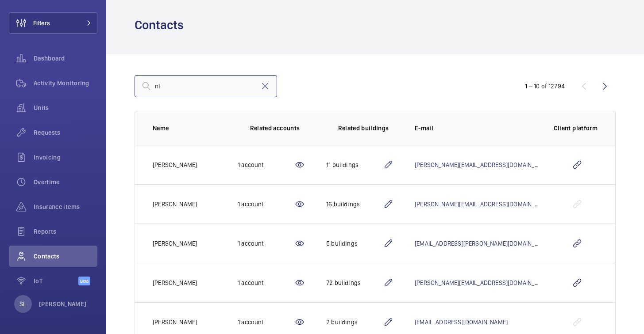 The image size is (644, 334). I want to click on span: Beta, so click(84, 281).